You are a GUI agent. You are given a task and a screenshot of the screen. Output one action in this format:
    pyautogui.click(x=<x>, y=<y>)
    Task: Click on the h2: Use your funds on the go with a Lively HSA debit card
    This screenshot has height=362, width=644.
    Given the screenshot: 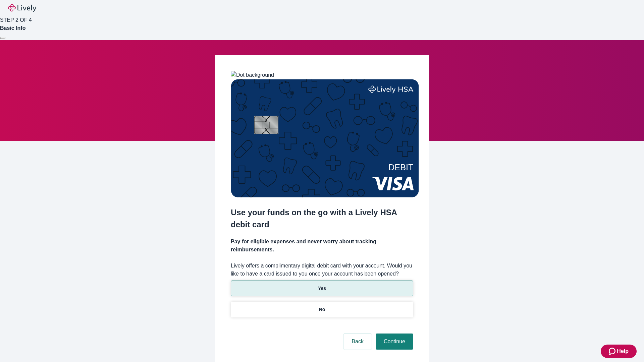 What is the action you would take?
    pyautogui.click(x=322, y=219)
    